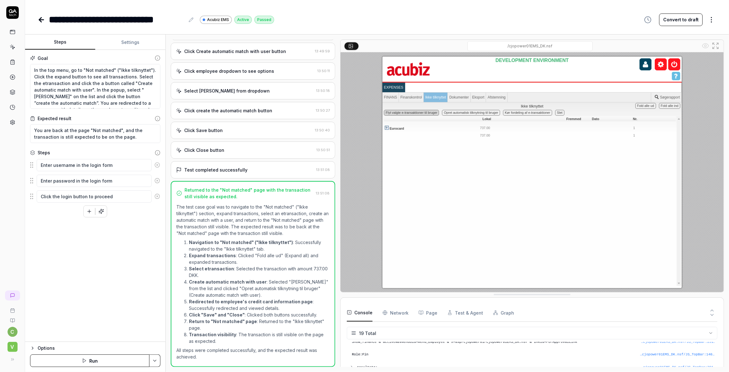  Describe the element at coordinates (677, 367) in the screenshot. I see `div: …cjopower01EMS_DK.nsf/JS_TopBar : 3012 : 9` at that location.